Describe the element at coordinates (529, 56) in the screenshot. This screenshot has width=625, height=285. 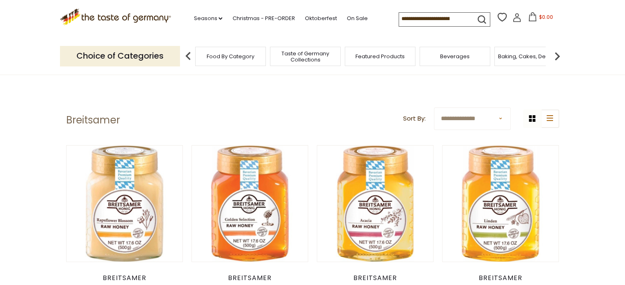
I see `span: Baking, Cakes, Desserts` at that location.